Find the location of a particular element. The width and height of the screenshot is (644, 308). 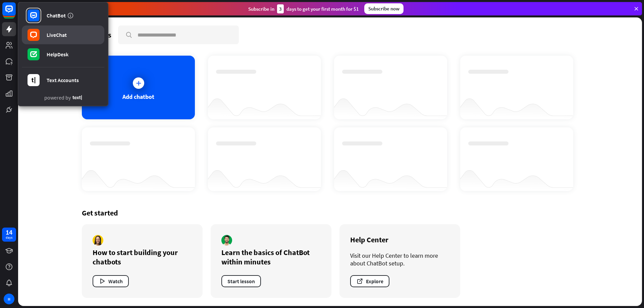

div: 14 is located at coordinates (9, 233).